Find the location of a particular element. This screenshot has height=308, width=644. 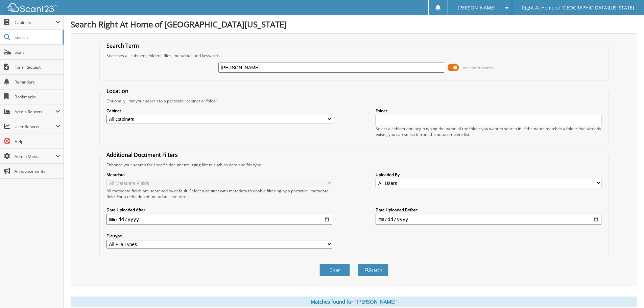

div: Optionally limit your search to a particular cabinet or folder is located at coordinates (354, 101).